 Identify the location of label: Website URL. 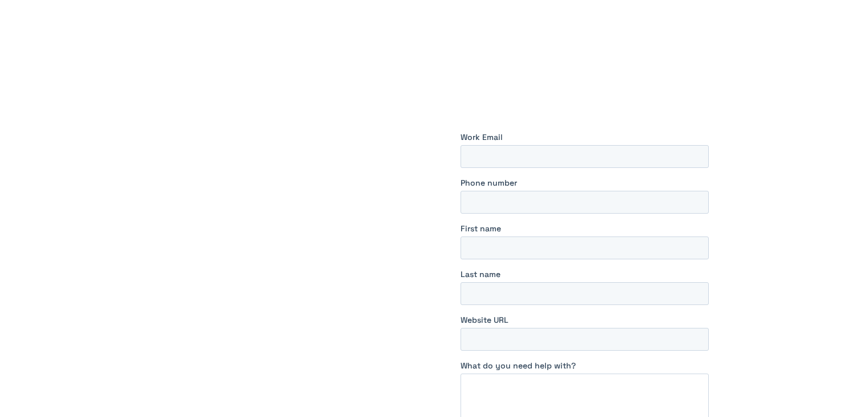
(598, 320).